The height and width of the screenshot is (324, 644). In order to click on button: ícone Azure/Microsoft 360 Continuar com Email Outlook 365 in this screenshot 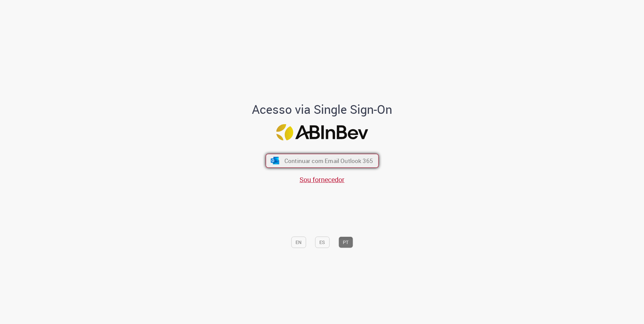, I will do `click(322, 161)`.